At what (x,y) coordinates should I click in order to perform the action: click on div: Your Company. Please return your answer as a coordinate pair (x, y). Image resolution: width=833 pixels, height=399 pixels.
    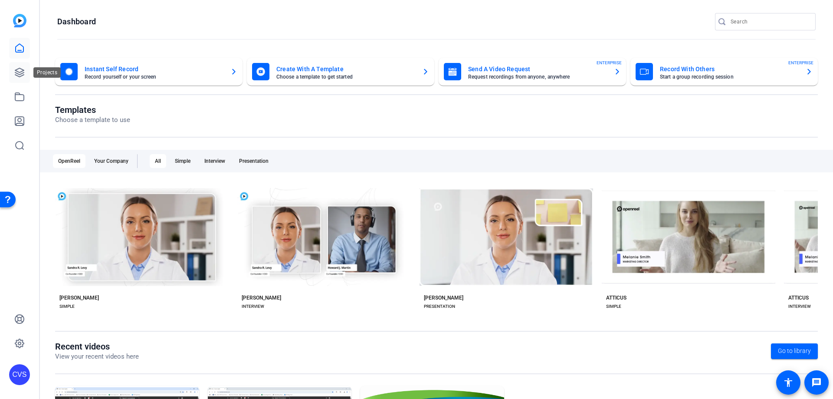
    Looking at the image, I should click on (111, 161).